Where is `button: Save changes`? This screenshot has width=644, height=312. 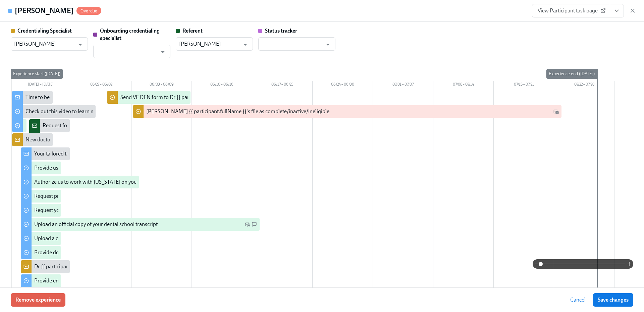 button: Save changes is located at coordinates (613, 300).